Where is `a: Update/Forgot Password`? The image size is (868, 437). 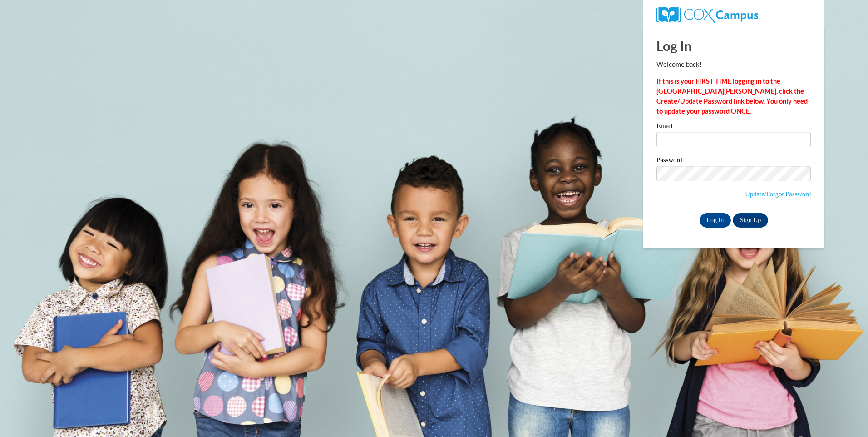 a: Update/Forgot Password is located at coordinates (778, 194).